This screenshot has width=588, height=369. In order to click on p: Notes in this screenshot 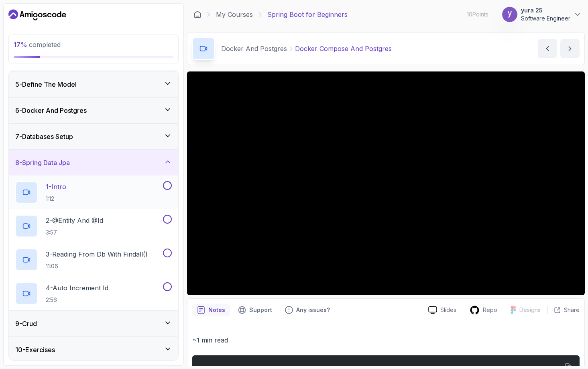, I will do `click(217, 310)`.